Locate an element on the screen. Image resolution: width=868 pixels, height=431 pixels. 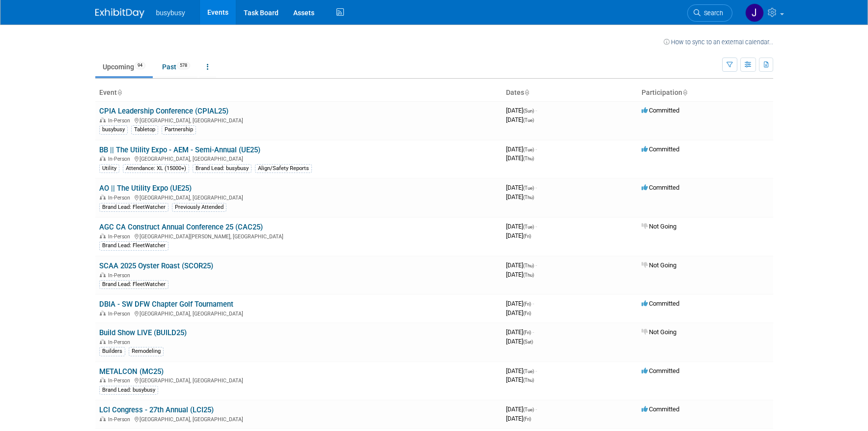
a: LCI Congress - 27th Annual (LCI25) is located at coordinates (156, 410).